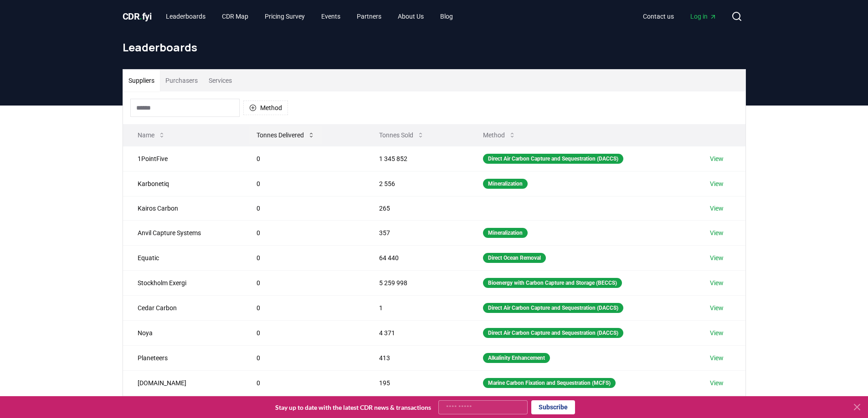  What do you see at coordinates (416, 333) in the screenshot?
I see `td: 4 371` at bounding box center [416, 333].